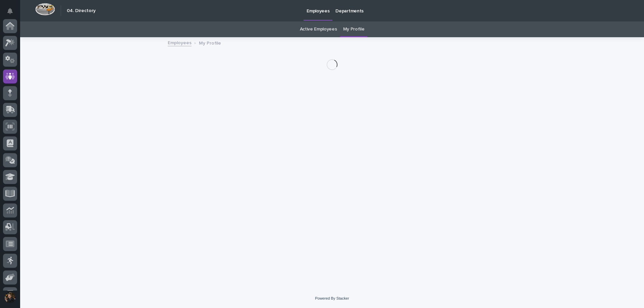 The width and height of the screenshot is (644, 308). I want to click on p: My Profile, so click(210, 42).